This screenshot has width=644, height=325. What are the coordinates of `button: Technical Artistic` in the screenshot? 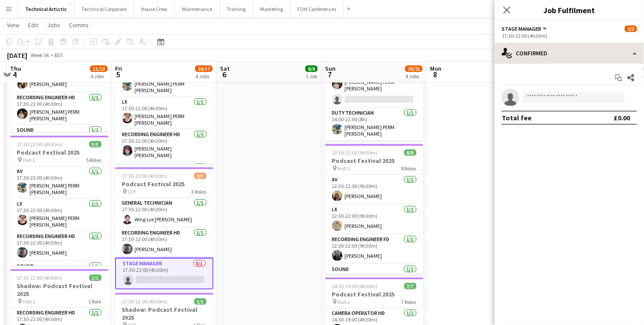 It's located at (47, 9).